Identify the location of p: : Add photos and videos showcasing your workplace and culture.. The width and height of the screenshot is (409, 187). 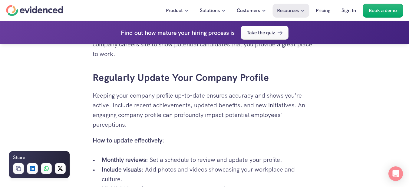
(209, 174).